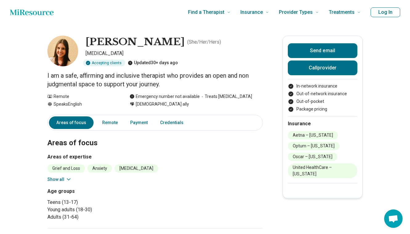  Describe the element at coordinates (173, 123) in the screenshot. I see `a: Credentials` at that location.